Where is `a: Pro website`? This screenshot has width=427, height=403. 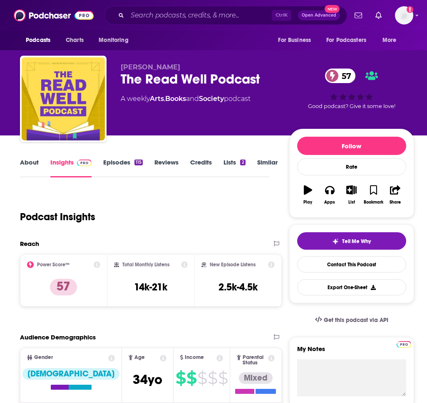 a: Pro website is located at coordinates (403, 344).